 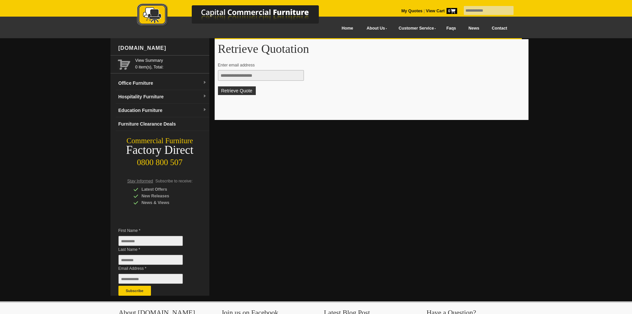 What do you see at coordinates (160, 150) in the screenshot?
I see `div: Factory Direct` at bounding box center [160, 150].